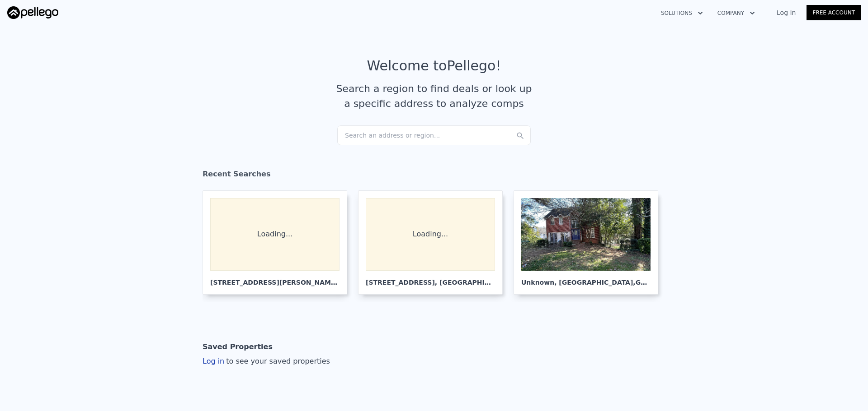 Image resolution: width=868 pixels, height=411 pixels. Describe the element at coordinates (434, 135) in the screenshot. I see `div: Search an address or region...` at that location.